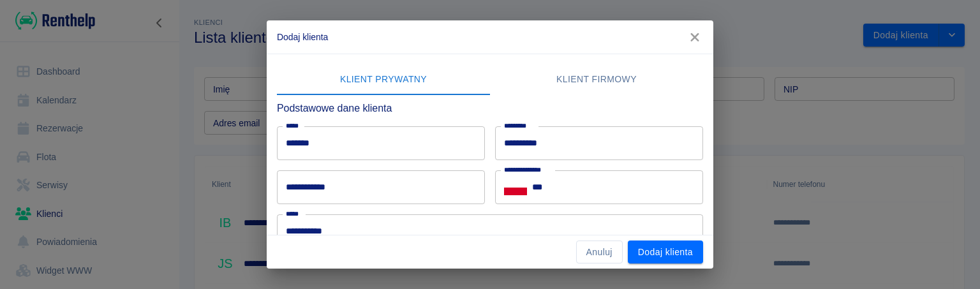 This screenshot has width=980, height=289. Describe the element at coordinates (599, 252) in the screenshot. I see `button: Anuluj` at that location.